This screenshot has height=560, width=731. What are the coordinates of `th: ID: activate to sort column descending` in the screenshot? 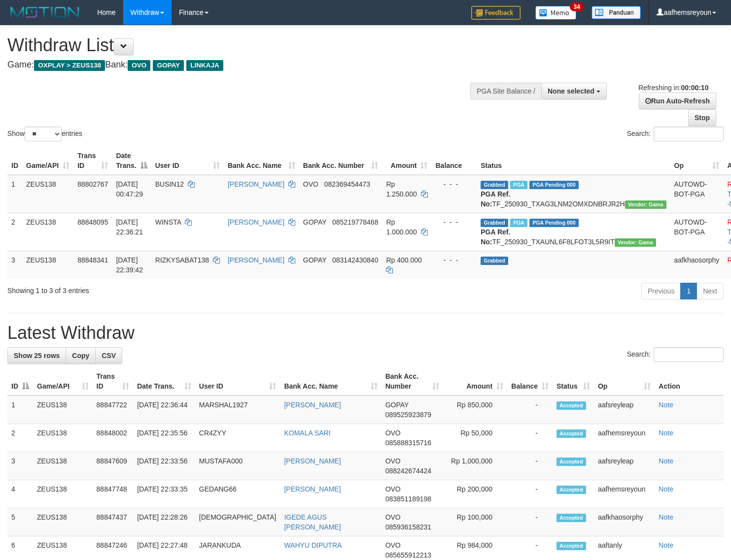 It's located at (20, 381).